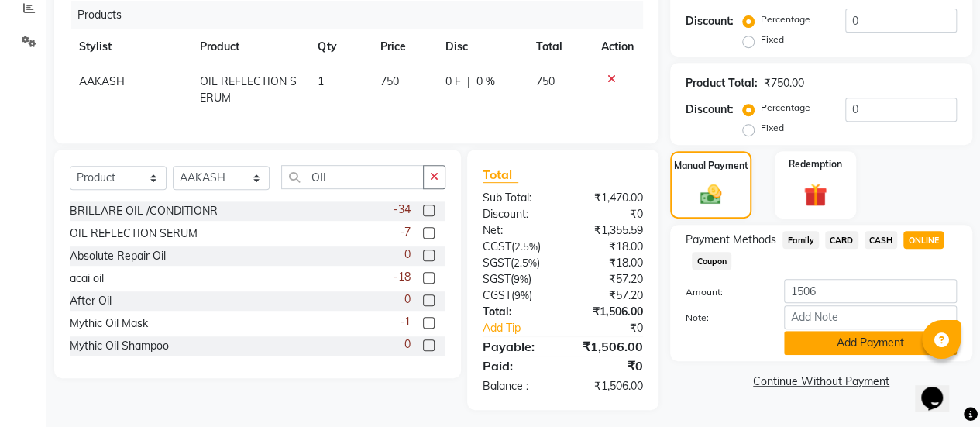  I want to click on div: Products, so click(362, 15).